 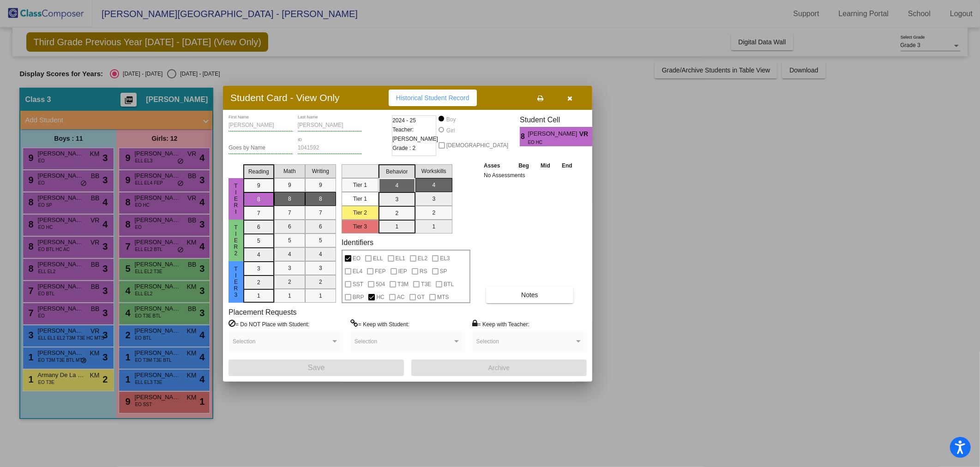 I want to click on span: HC, so click(x=380, y=297).